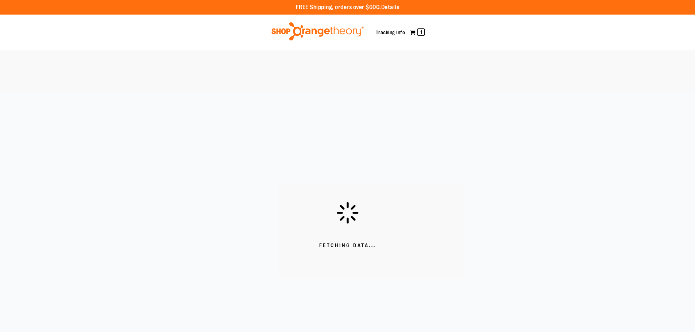 The image size is (695, 332). I want to click on span: 1, so click(421, 32).